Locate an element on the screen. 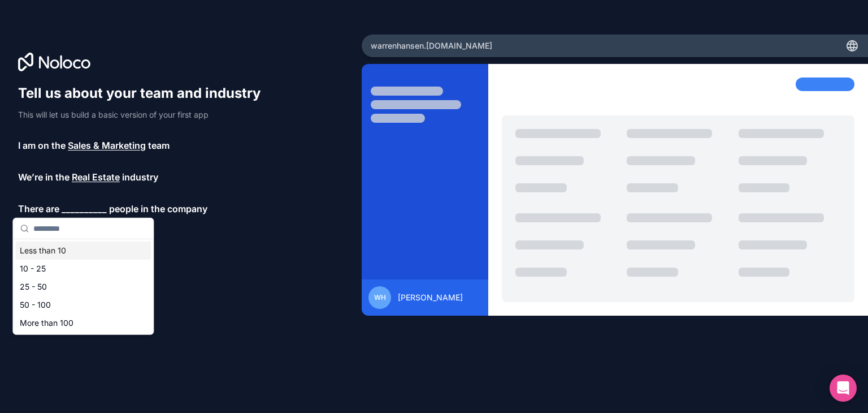 Image resolution: width=868 pixels, height=413 pixels. span: I am on the is located at coordinates (42, 146).